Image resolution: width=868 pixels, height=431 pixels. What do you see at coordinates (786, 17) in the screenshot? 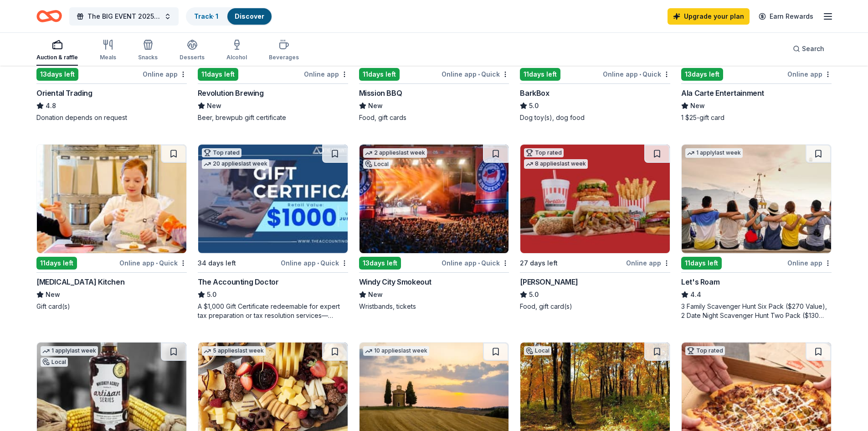
I see `a: Earn Rewards` at bounding box center [786, 17].